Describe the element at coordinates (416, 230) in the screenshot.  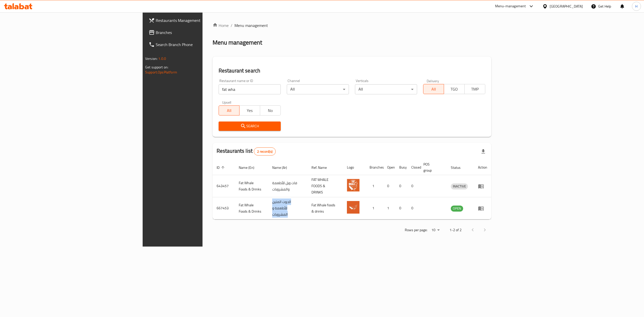
I see `p: Rows per page:` at that location.